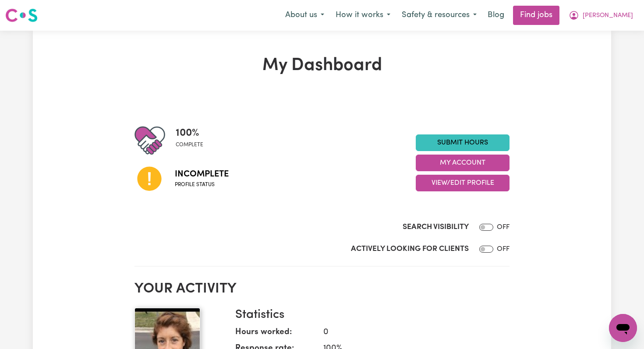  What do you see at coordinates (462, 142) in the screenshot?
I see `a: Submit Hours` at bounding box center [462, 142].